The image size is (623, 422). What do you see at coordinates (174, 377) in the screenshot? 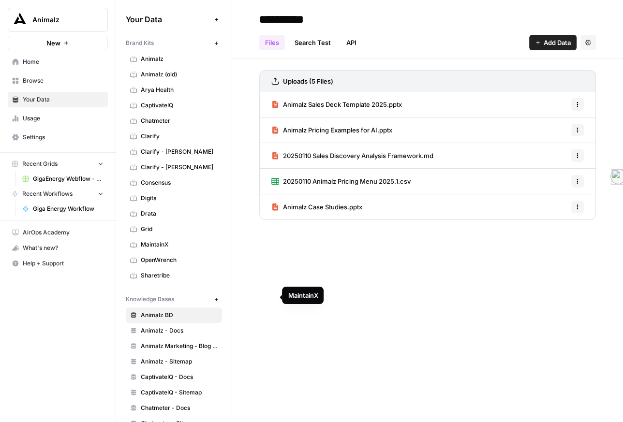
I see `a: CaptivateIQ - Docs` at bounding box center [174, 377].